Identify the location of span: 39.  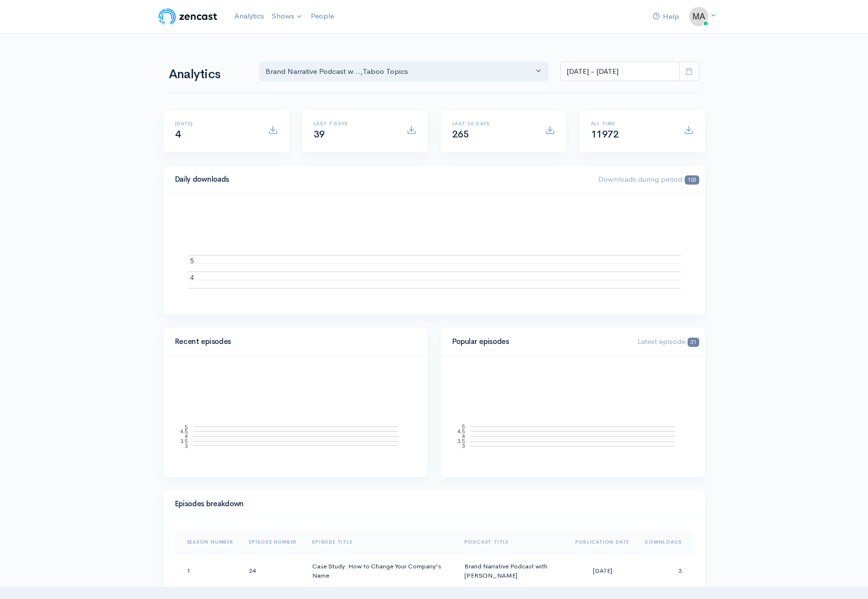
(319, 134).